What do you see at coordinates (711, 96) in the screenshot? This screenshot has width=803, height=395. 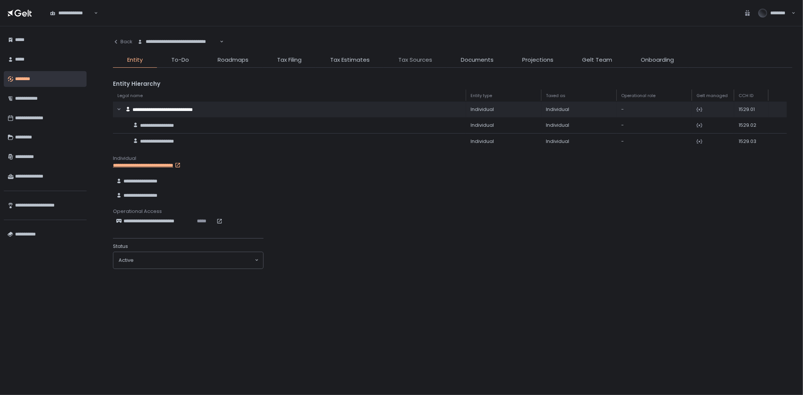 I see `span: Gelt managed` at bounding box center [711, 96].